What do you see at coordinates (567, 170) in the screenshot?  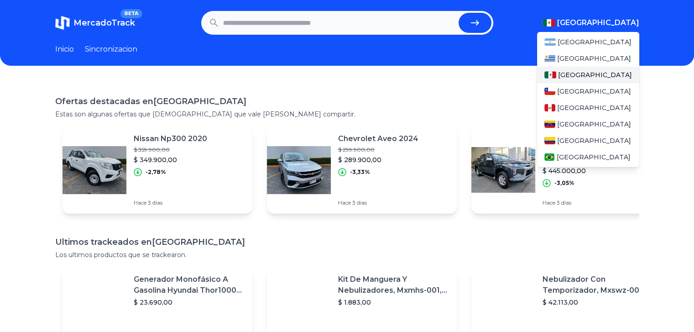 I see `a: Featured imageMitsubishi L200 Glx 4x4 Diesel 2022$ 459.000,00$ 445.000,00-3,05%Hace 3 días` at bounding box center [567, 170].